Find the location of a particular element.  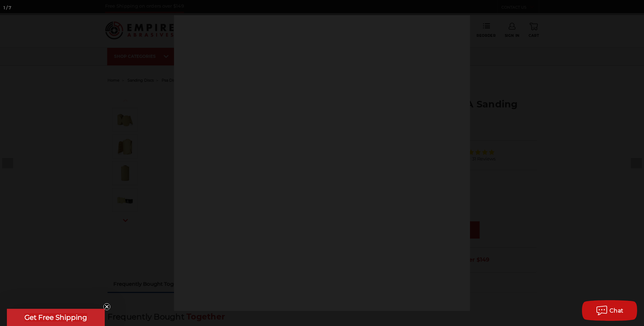

button: Chat is located at coordinates (609, 310).